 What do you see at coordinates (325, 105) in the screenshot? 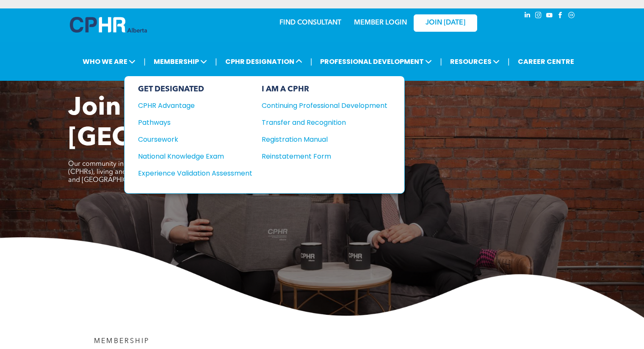
I see `a: Continuing Professional Development` at bounding box center [325, 105].